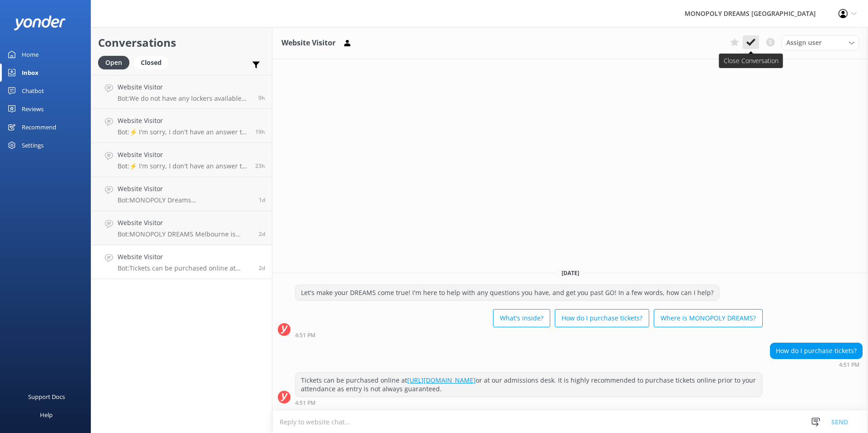  Describe the element at coordinates (521, 318) in the screenshot. I see `button: What's inside?` at that location.